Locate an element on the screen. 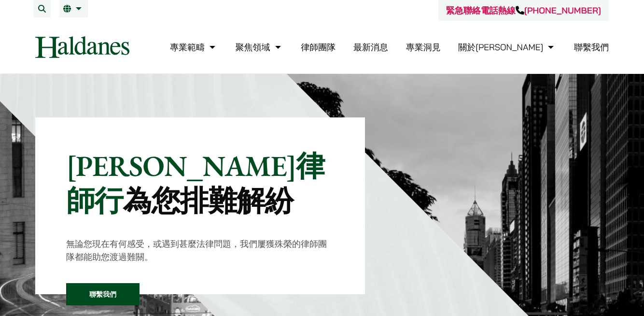 This screenshot has height=316, width=644. a: 關於何敦 is located at coordinates (506, 47).